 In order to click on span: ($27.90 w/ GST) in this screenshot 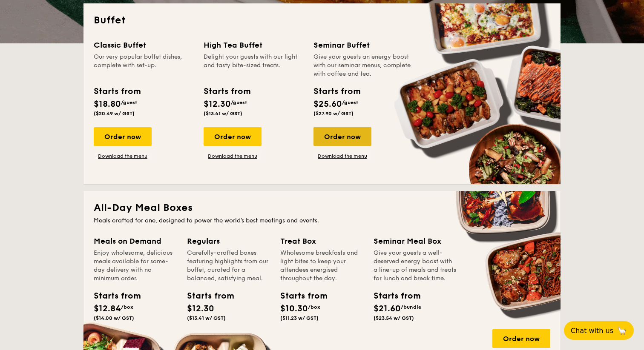, I will do `click(334, 114)`.